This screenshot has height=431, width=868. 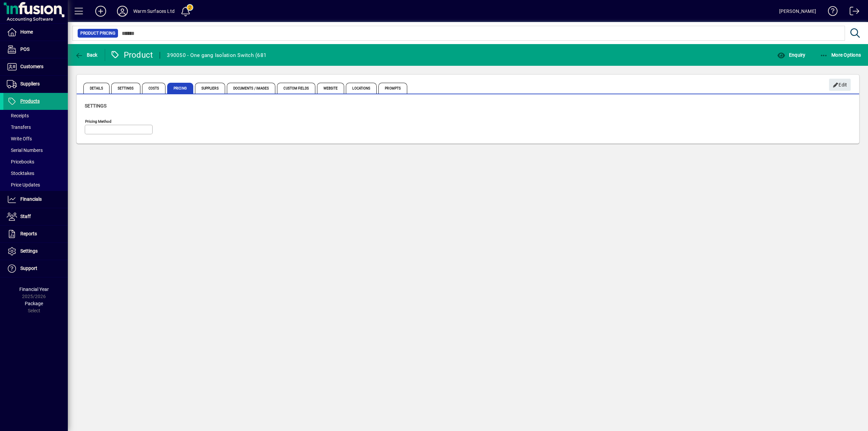 I want to click on a: Settings, so click(x=36, y=251).